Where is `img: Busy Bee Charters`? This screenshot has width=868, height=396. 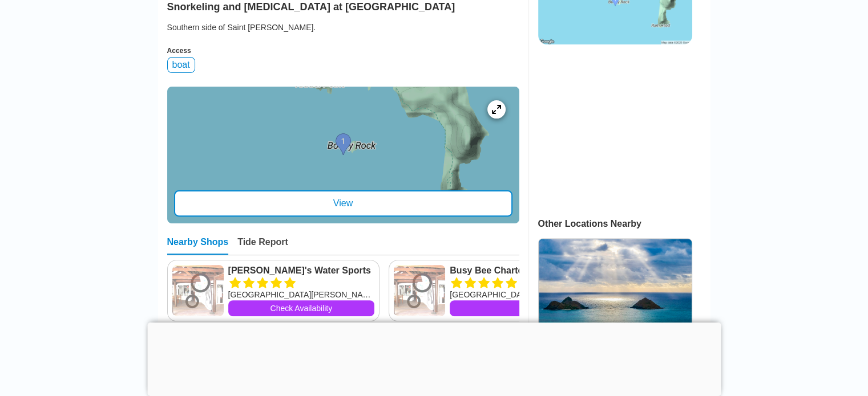
img: Busy Bee Charters is located at coordinates (420, 291).